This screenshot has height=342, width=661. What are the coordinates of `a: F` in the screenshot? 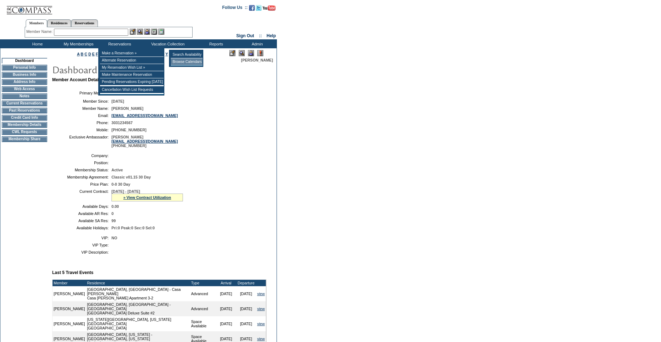 It's located at (97, 54).